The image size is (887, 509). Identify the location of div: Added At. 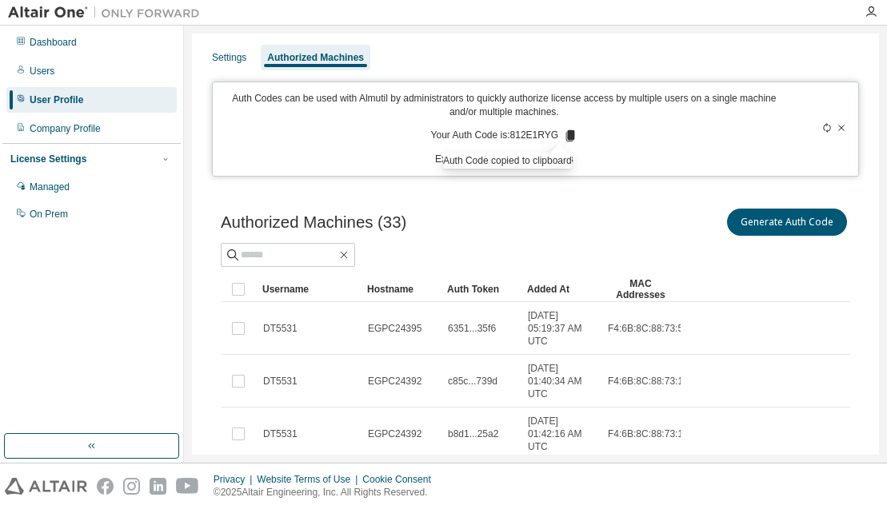
(560, 289).